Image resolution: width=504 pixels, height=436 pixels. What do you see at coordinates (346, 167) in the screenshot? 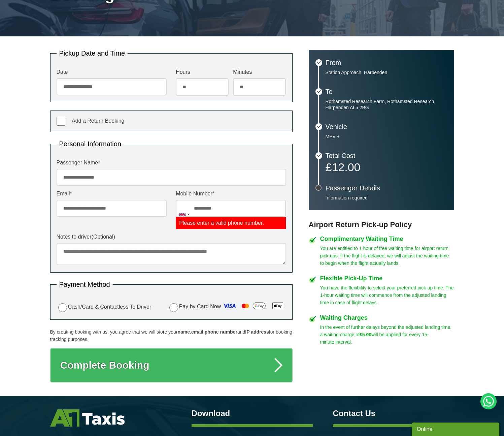
I see `span: 12.00` at bounding box center [346, 167].